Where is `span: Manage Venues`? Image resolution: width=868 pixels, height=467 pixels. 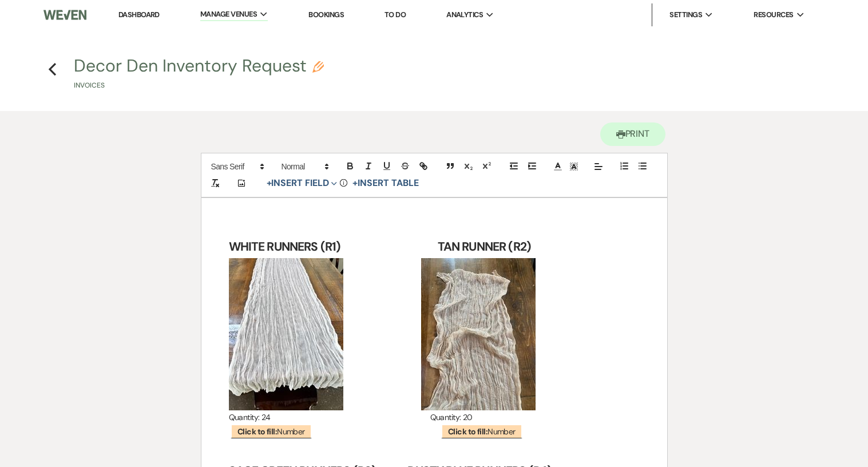
span: Manage Venues is located at coordinates (228, 15).